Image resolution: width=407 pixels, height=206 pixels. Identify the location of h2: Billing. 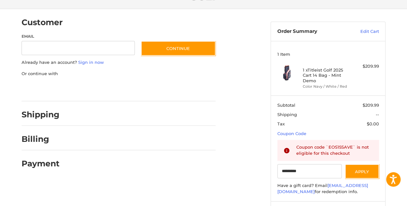
(40, 139).